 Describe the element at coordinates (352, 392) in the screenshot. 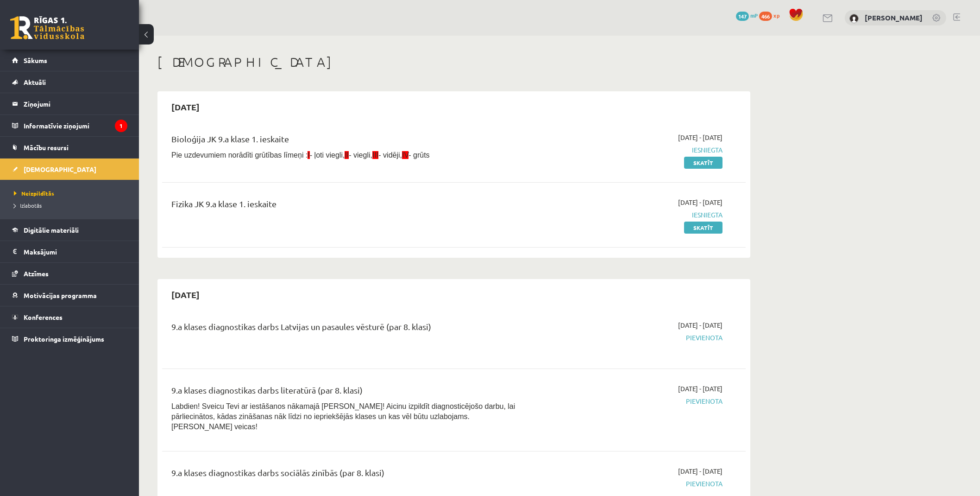

I see `div: 9.a klases diagnostikas darbs literatūrā (par 8. klasi)` at that location.